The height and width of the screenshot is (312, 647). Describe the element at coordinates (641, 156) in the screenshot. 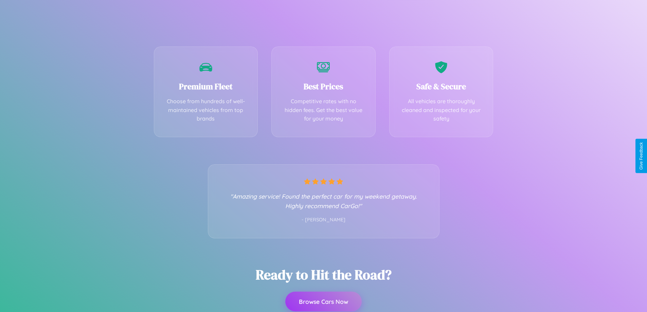

I see `div: Give Feedback` at that location.